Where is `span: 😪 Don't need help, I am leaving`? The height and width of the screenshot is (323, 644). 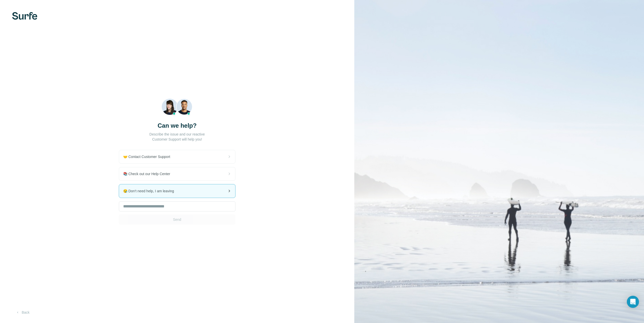 span: 😪 Don't need help, I am leaving is located at coordinates (151, 191).